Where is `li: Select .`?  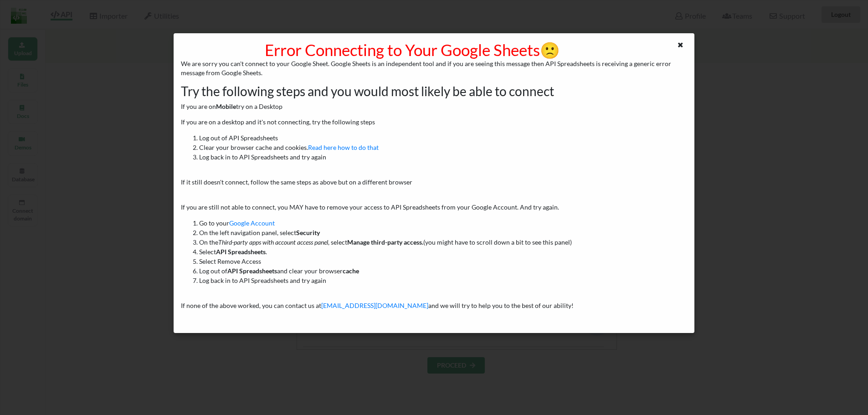
li: Select . is located at coordinates (443, 251).